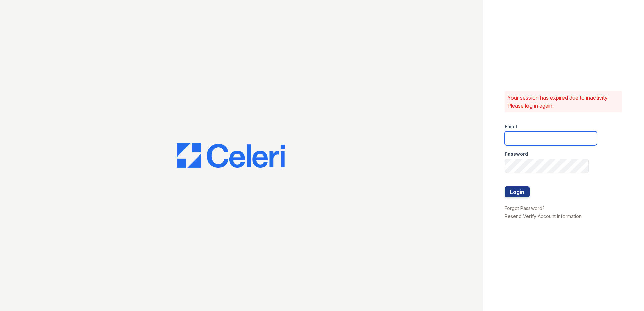  Describe the element at coordinates (543, 216) in the screenshot. I see `a: Resend Verify Account Information` at that location.